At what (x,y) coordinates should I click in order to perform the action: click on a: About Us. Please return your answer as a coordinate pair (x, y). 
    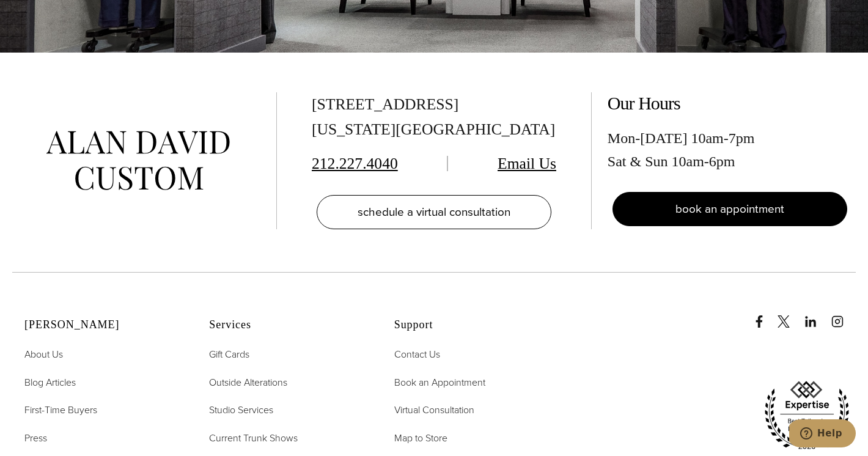
    Looking at the image, I should click on (44, 355).